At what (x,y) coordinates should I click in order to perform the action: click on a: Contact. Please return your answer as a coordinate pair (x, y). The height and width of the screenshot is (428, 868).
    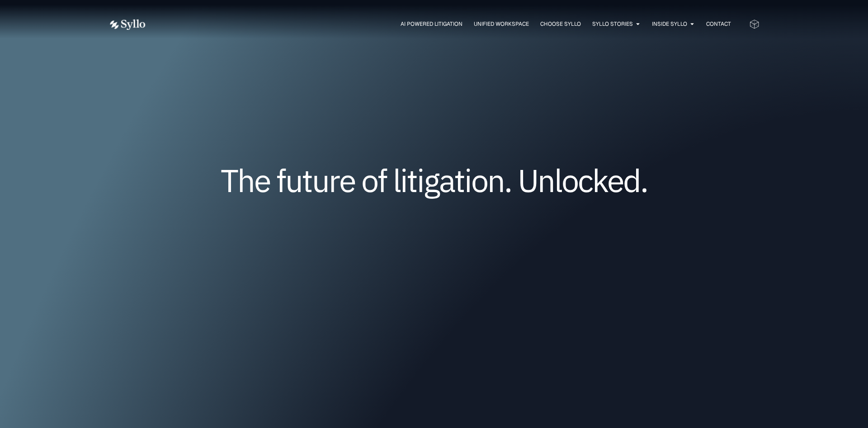
    Looking at the image, I should click on (719, 24).